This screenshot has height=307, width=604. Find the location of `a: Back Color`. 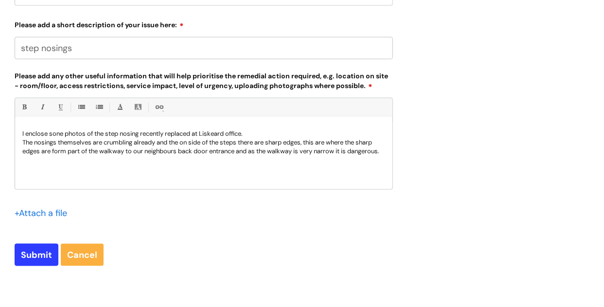

a: Back Color is located at coordinates (138, 107).